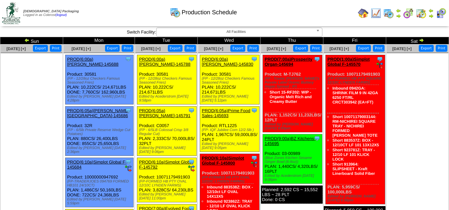 The width and height of the screenshot is (449, 210). I want to click on a: Short 923781Z: TRAY - 12/10 LF 101 KLICK LOCK, so click(354, 155).